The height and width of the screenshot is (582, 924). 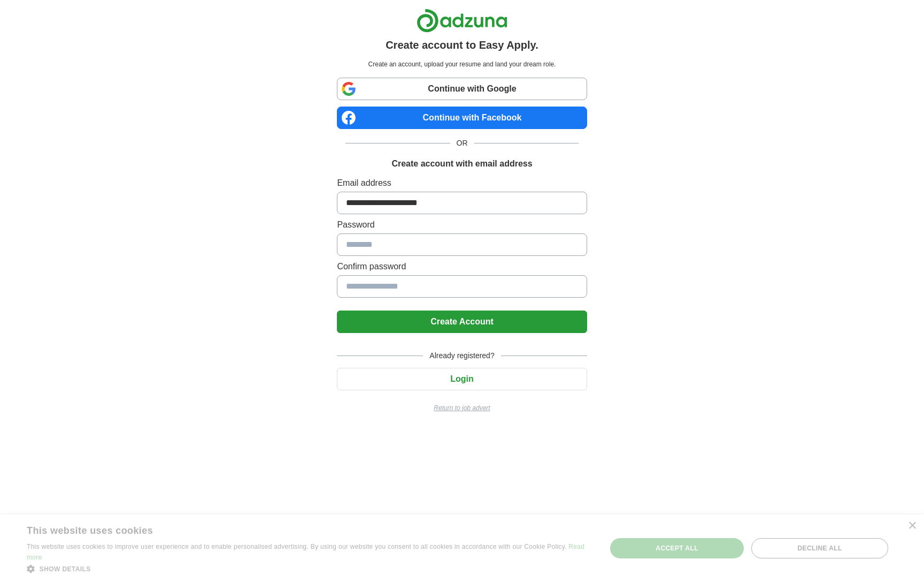 What do you see at coordinates (308, 568) in the screenshot?
I see `div: Show details` at bounding box center [308, 568].